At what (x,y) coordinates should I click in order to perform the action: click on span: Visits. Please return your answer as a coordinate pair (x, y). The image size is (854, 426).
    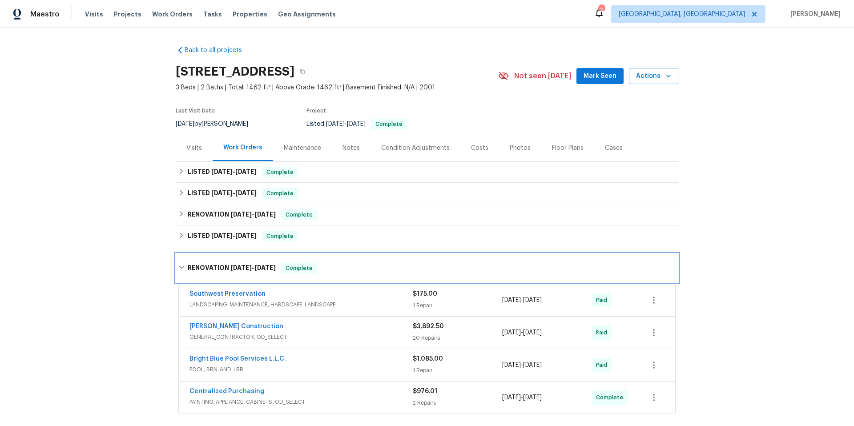
    Looking at the image, I should click on (94, 14).